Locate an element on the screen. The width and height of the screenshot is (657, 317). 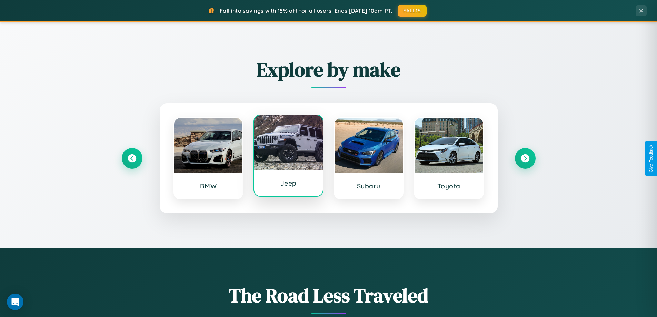
h2: Explore by make is located at coordinates (329, 69).